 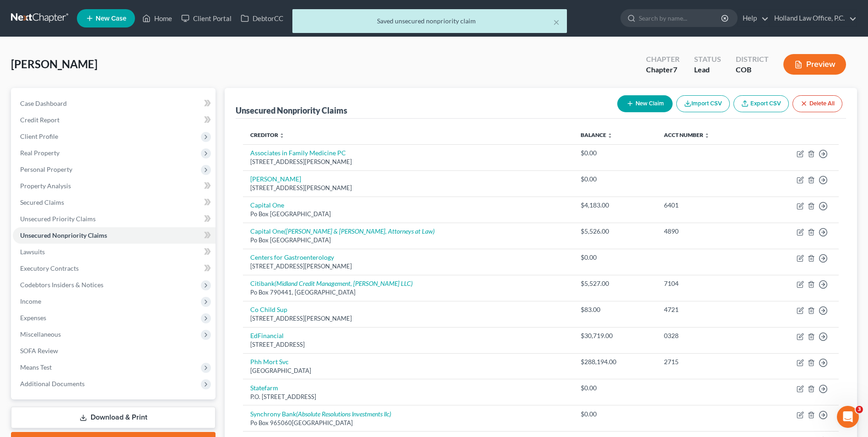 I want to click on button: Preview, so click(x=814, y=64).